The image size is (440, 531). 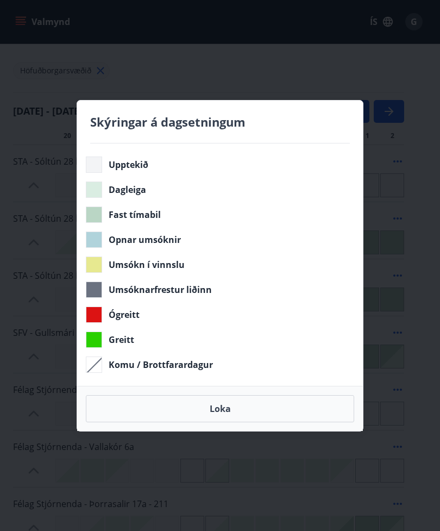 I want to click on span: Dagleiga, so click(x=127, y=190).